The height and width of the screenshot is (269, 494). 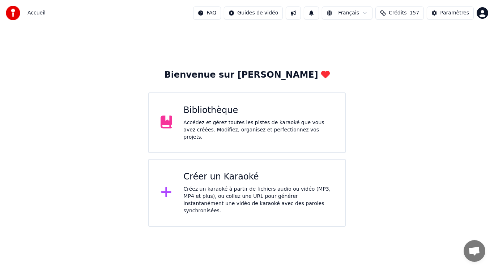 I want to click on div: Créez un karaoké à partir de fichiers audio ou vidéo (MP3, MP4 et plus), ou collez une URL pour g..., so click(x=258, y=200).